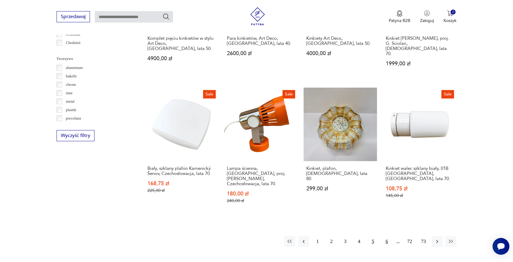 The height and width of the screenshot is (262, 513). What do you see at coordinates (453, 12) in the screenshot?
I see `div: 0` at bounding box center [453, 12].